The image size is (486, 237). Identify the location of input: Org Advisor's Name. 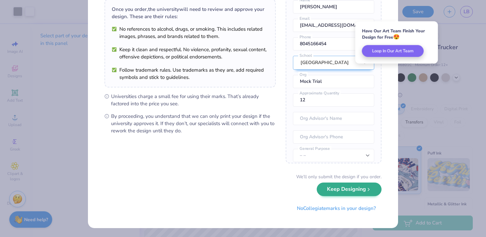
(333, 119).